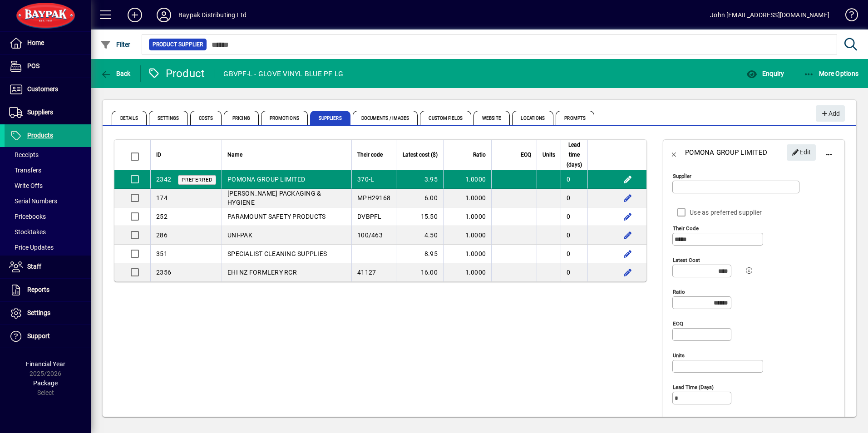  Describe the element at coordinates (47, 201) in the screenshot. I see `a: Serial Numbers` at that location.